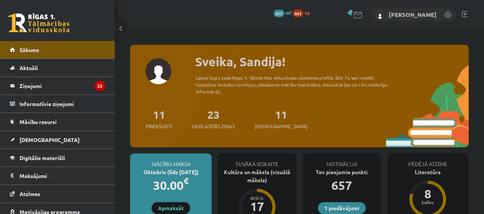  I want to click on div: balles, so click(427, 202).